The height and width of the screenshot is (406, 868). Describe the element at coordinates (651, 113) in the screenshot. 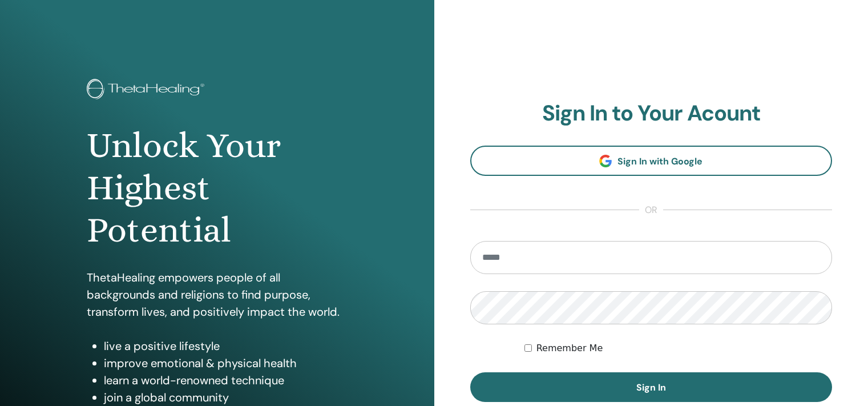

I see `h2: Sign In to Your Acount` at that location.